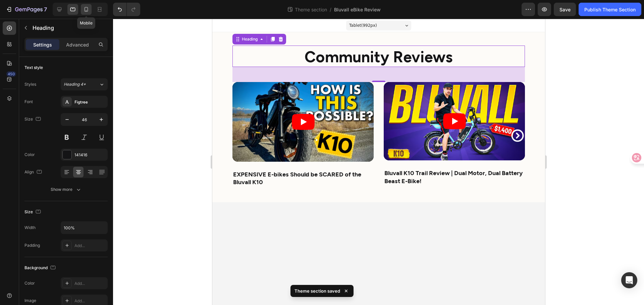 This screenshot has height=305, width=644. What do you see at coordinates (34, 172) in the screenshot?
I see `div: Align` at bounding box center [34, 172].